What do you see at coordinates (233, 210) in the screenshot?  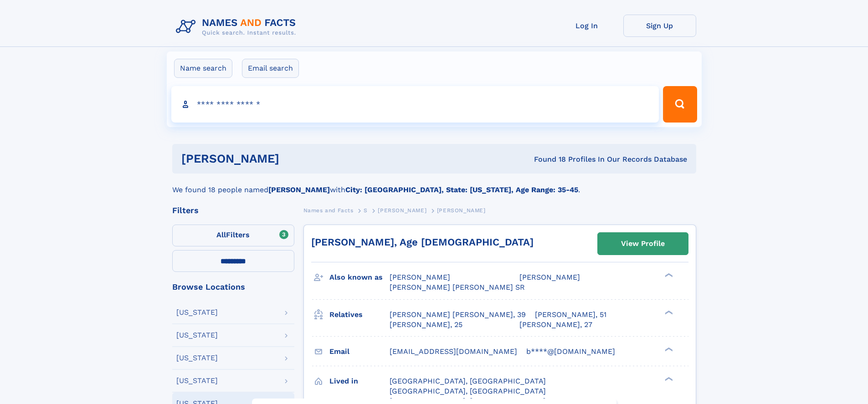 I see `div: Filters` at bounding box center [233, 210].